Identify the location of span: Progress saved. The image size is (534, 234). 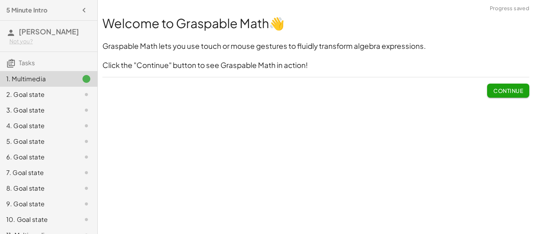
(510, 9).